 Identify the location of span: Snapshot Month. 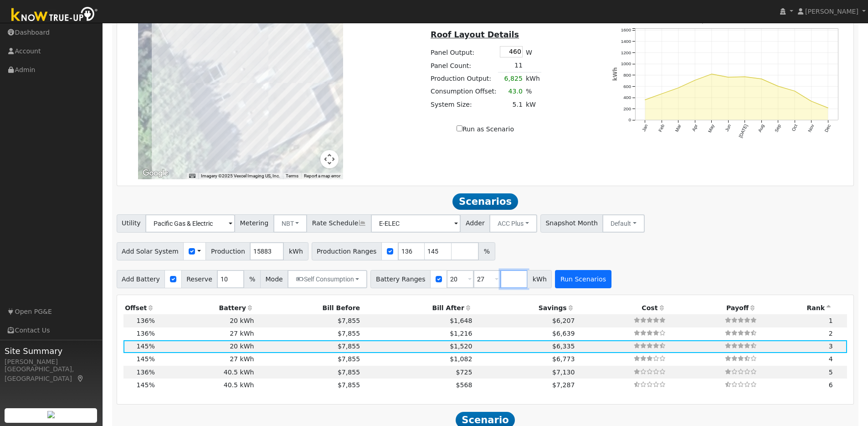
(572, 224).